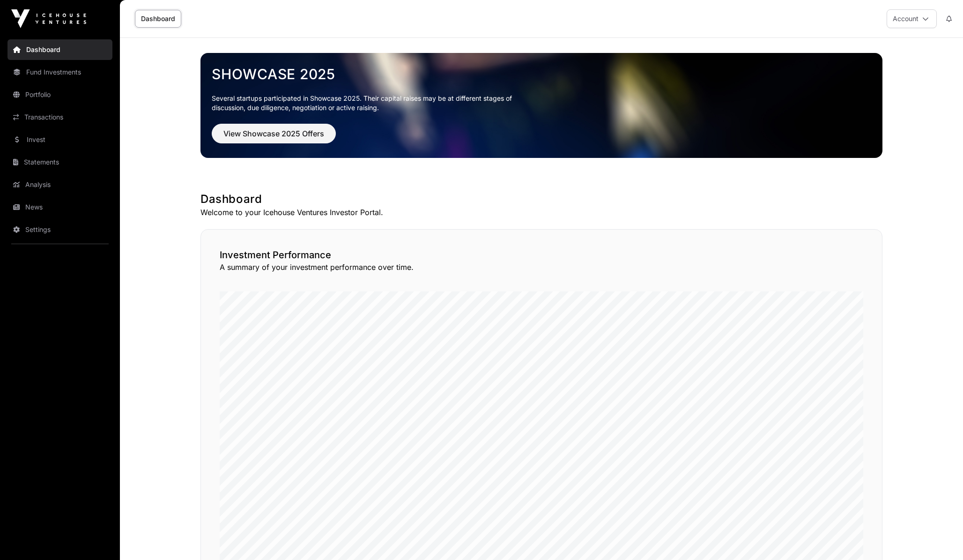  What do you see at coordinates (49, 18) in the screenshot?
I see `img: Icehouse Ventures Logo` at bounding box center [49, 18].